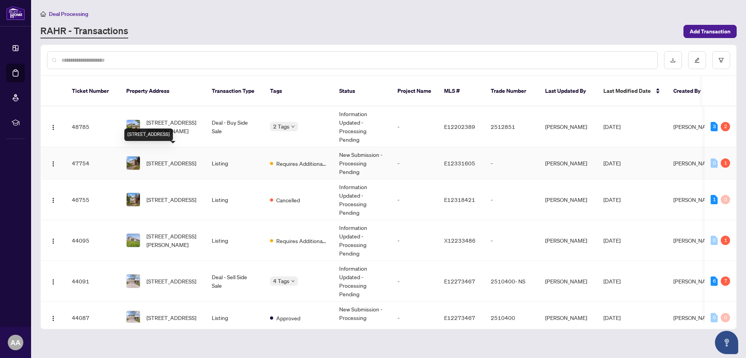  Describe the element at coordinates (460, 163) in the screenshot. I see `span: E12331605` at that location.